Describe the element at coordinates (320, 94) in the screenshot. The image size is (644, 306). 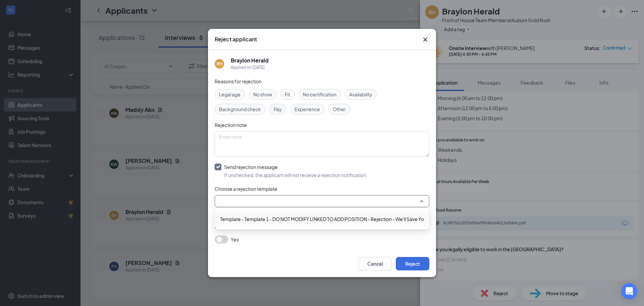
I see `span: No certification` at that location.